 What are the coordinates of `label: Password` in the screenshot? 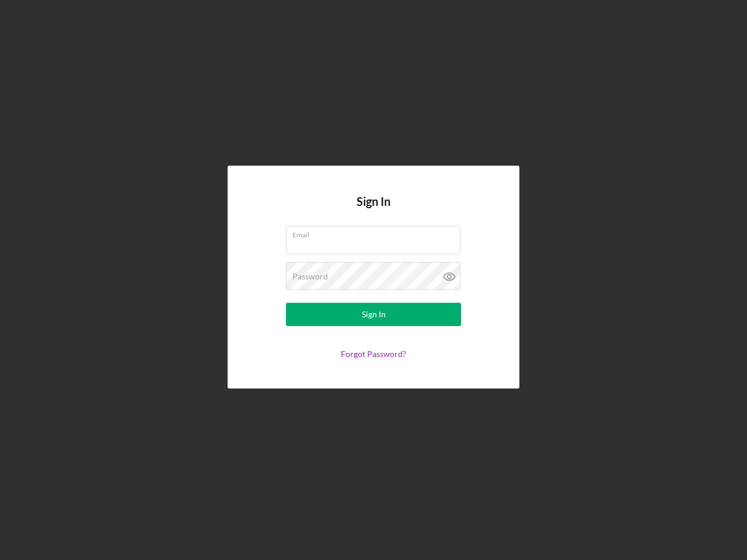 It's located at (310, 277).